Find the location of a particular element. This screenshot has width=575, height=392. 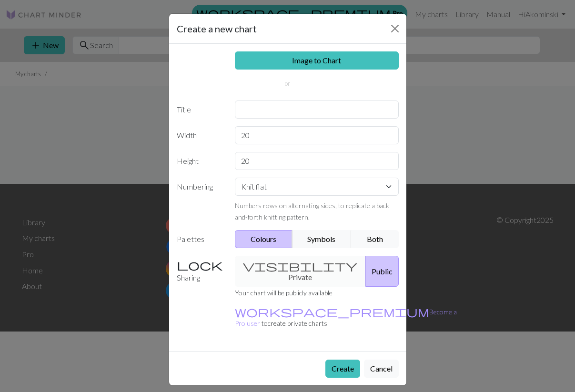

label: Width is located at coordinates (200, 135).